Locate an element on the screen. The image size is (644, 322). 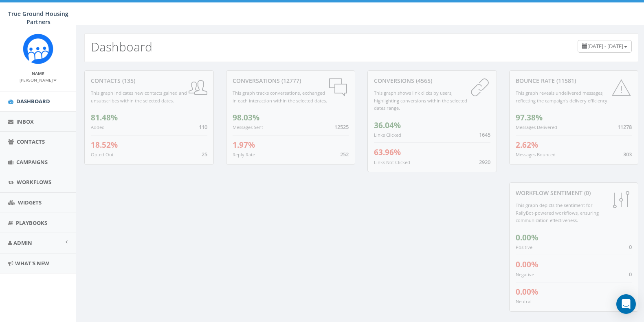
small: Links Not Clicked is located at coordinates (392, 162).